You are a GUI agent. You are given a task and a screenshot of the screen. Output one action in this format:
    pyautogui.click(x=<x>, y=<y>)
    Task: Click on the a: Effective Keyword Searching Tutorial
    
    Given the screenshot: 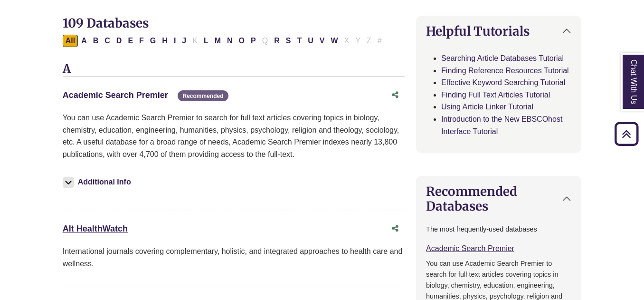 What is the action you would take?
    pyautogui.click(x=503, y=82)
    